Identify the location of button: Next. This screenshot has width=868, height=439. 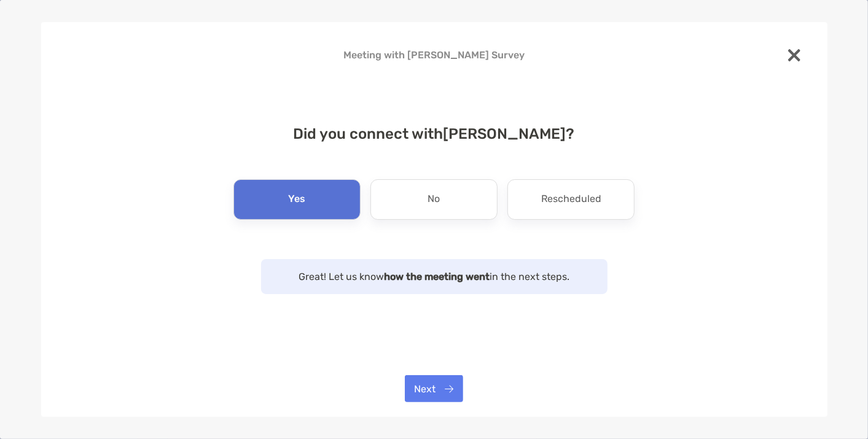
(434, 388).